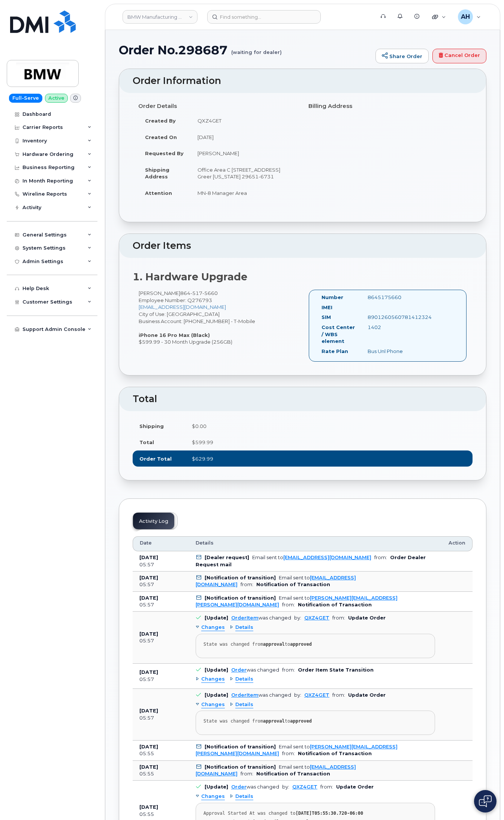 This screenshot has height=820, width=504. Describe the element at coordinates (202, 459) in the screenshot. I see `span: $629.99` at that location.